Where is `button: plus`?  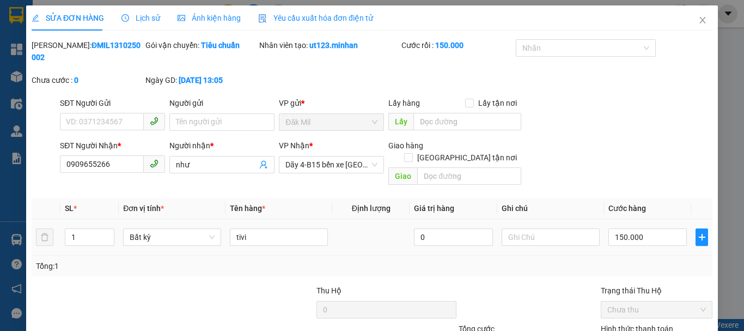
button: plus is located at coordinates (702, 237).